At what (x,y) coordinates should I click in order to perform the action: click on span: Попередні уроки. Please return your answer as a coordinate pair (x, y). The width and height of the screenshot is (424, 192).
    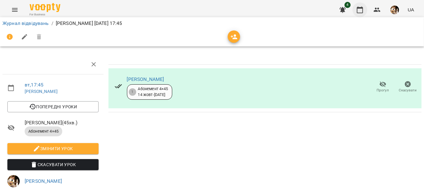
    Looking at the image, I should click on (53, 107).